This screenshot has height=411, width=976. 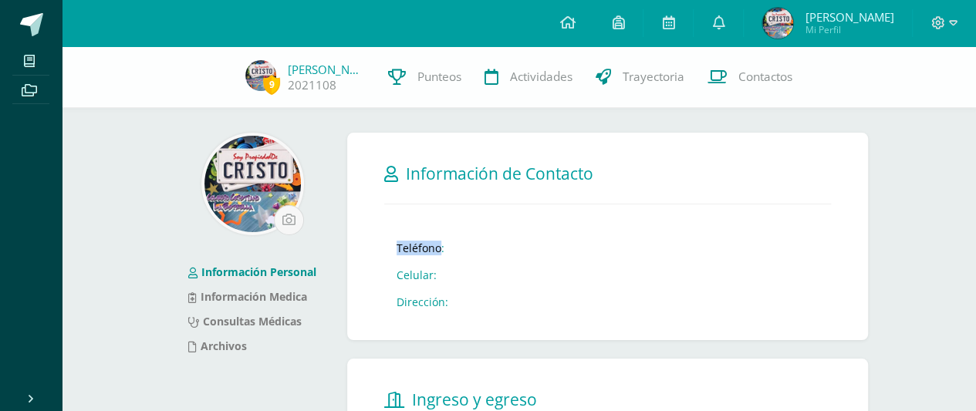 What do you see at coordinates (848, 29) in the screenshot?
I see `span: Mi Perfil` at bounding box center [848, 29].